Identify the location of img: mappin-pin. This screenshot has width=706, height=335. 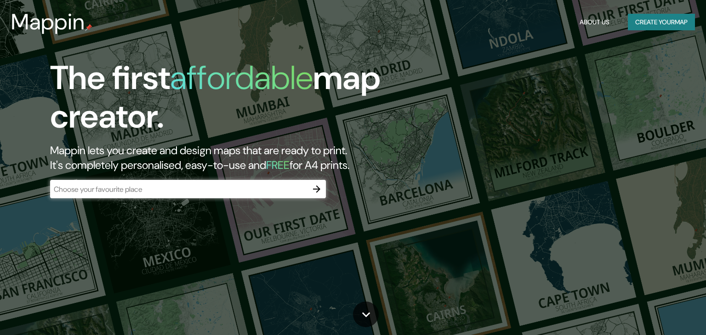
(89, 28).